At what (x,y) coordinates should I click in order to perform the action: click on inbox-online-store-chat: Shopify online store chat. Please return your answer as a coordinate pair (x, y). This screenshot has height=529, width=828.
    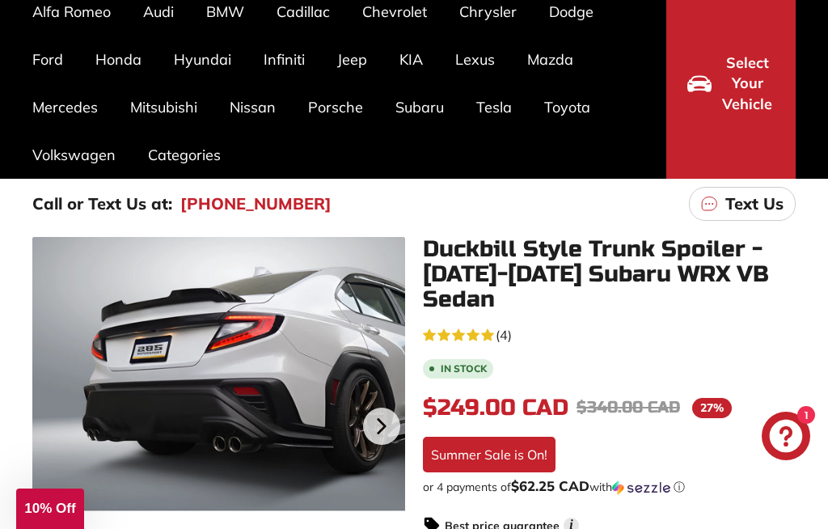
    Looking at the image, I should click on (786, 437).